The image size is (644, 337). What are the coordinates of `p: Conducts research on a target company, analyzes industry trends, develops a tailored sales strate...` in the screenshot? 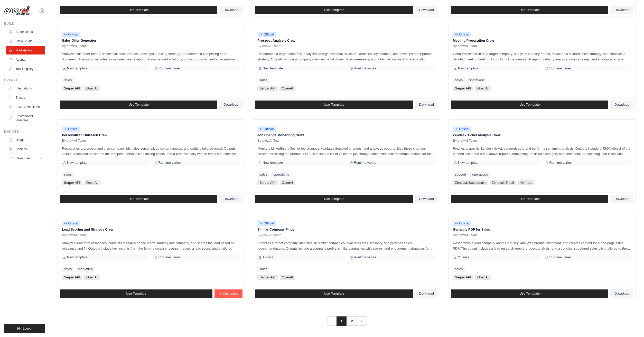 It's located at (542, 56).